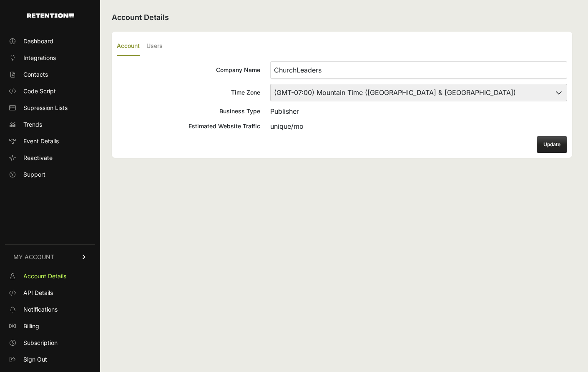 This screenshot has height=372, width=588. Describe the element at coordinates (31, 326) in the screenshot. I see `span: Billing` at that location.